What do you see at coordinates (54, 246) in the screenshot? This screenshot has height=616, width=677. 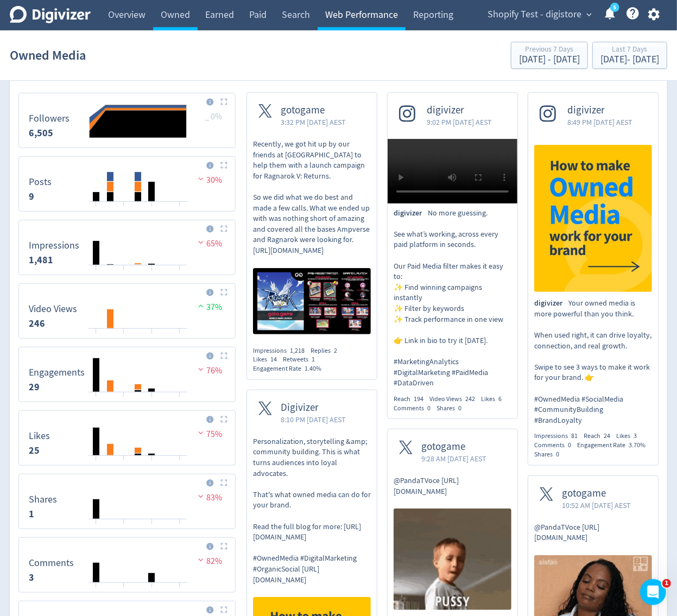 I see `dt: Impressions` at bounding box center [54, 246].